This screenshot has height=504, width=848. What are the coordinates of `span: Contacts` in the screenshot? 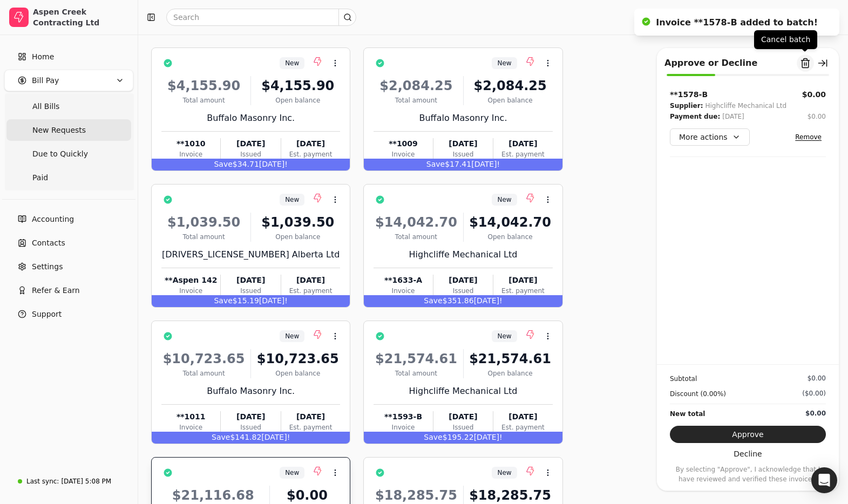 It's located at (49, 242).